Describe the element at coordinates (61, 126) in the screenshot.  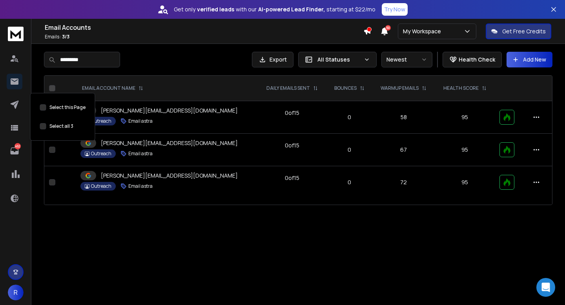
I see `label: Select all 3` at that location.